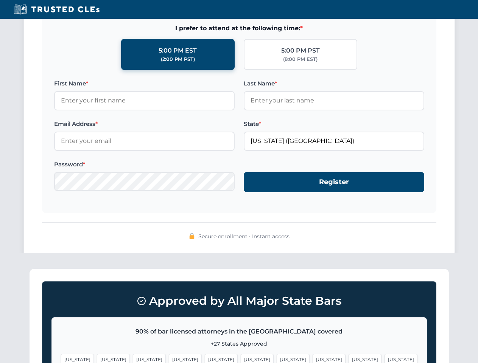  I want to click on label: Last Name, so click(334, 84).